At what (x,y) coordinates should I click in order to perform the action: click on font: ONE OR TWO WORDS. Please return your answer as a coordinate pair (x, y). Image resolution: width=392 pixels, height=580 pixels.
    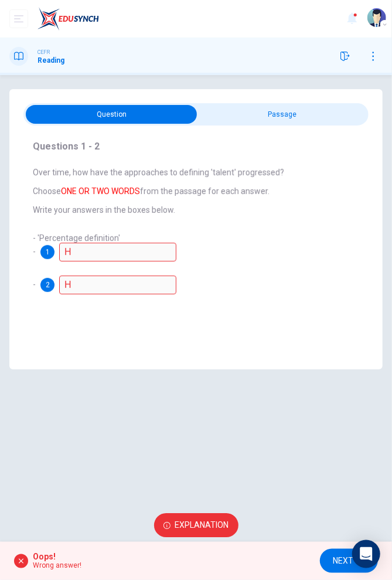
    Looking at the image, I should click on (100, 191).